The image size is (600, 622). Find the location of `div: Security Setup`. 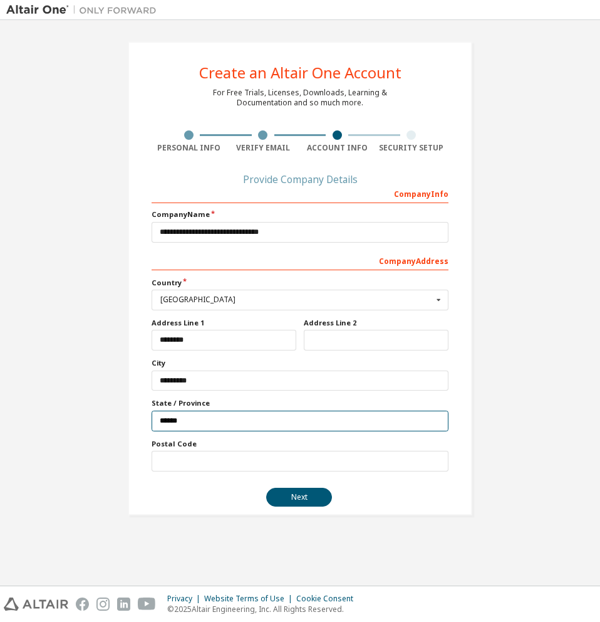

div: Security Setup is located at coordinates (412, 148).